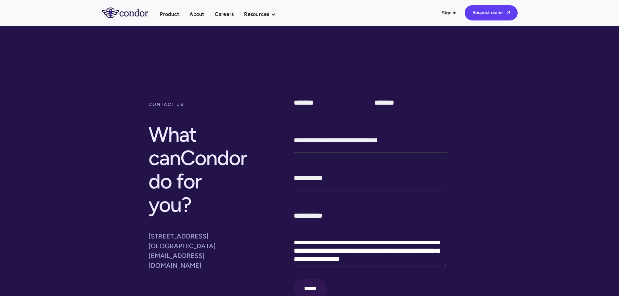  Describe the element at coordinates (198, 170) in the screenshot. I see `h2: What can ?` at that location.